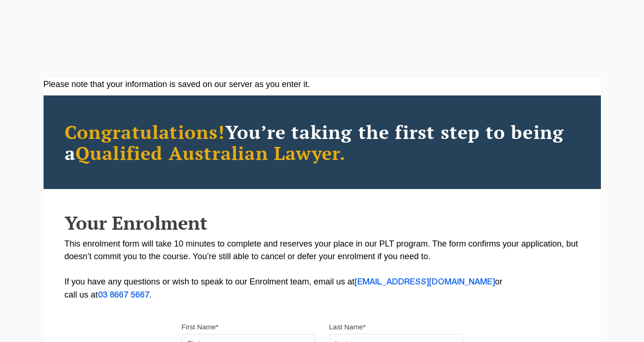 The width and height of the screenshot is (644, 342). What do you see at coordinates (322, 223) in the screenshot?
I see `h2: Your Enrolment` at bounding box center [322, 223].